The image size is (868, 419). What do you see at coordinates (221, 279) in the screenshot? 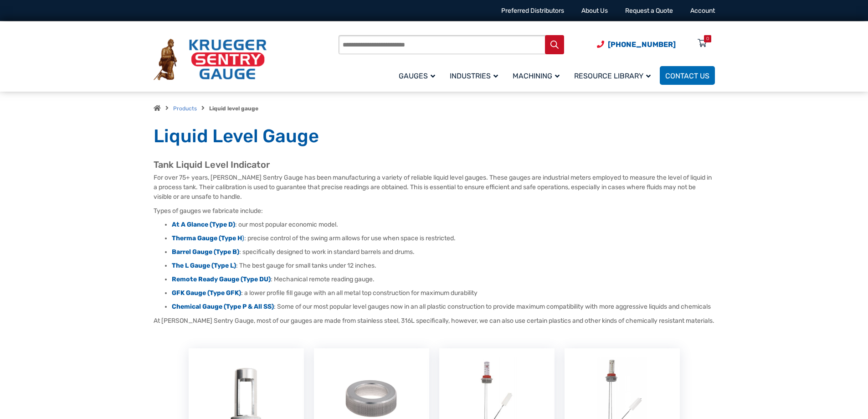
I see `a: Remote Ready Gauge (Type DU)` at bounding box center [221, 279].